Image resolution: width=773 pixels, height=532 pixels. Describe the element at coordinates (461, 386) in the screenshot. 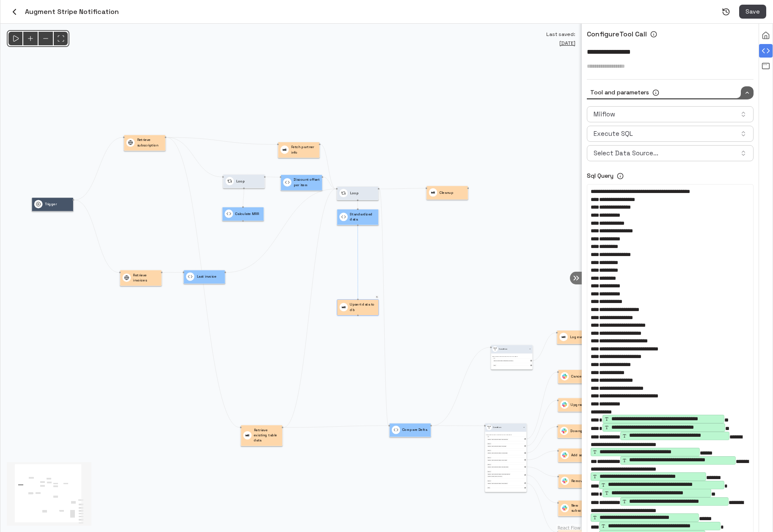

I see `g: Edge from node-lHqvB0JuEYbN to node-gLvxhrsyex6L` at that location.